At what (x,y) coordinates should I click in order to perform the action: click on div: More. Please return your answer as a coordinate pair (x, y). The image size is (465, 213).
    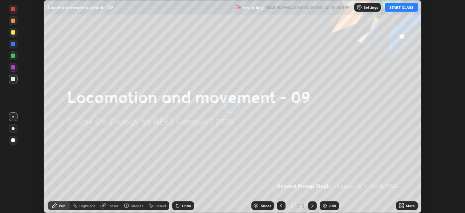
    Looking at the image, I should click on (410, 205).